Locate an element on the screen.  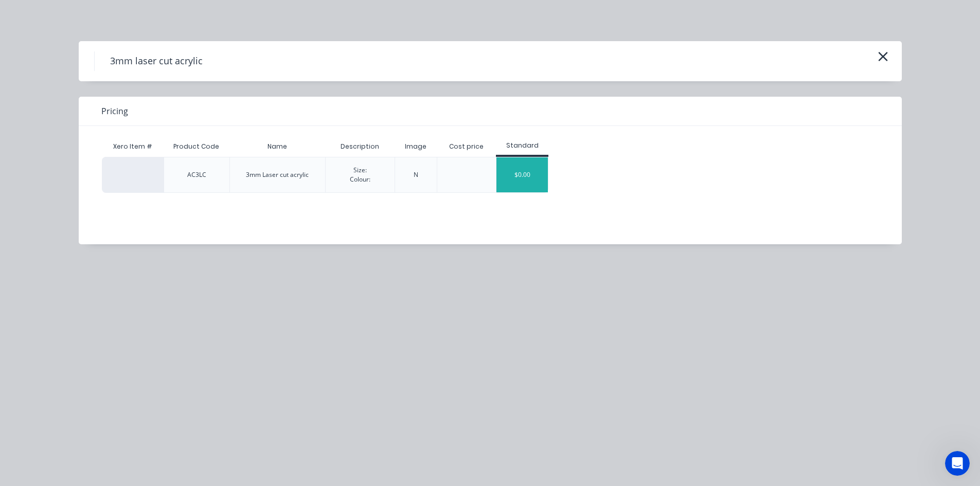
div: $0.00 is located at coordinates (522, 175).